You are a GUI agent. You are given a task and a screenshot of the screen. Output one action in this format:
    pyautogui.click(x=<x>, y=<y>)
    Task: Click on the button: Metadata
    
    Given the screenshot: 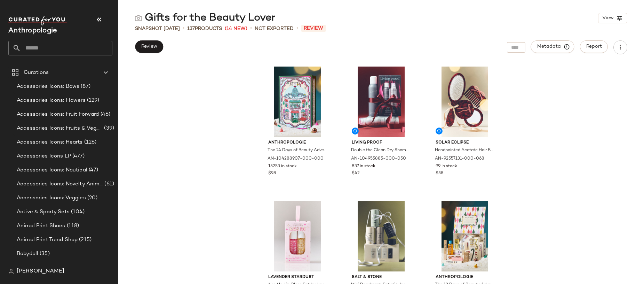 What is the action you would take?
    pyautogui.click(x=553, y=47)
    